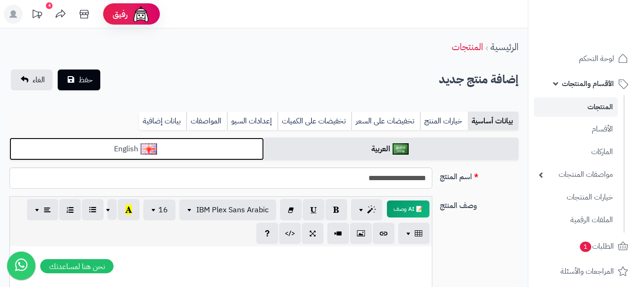 The width and height of the screenshot is (639, 287). Describe the element at coordinates (478, 79) in the screenshot. I see `h2: إضافة منتج جديد` at that location.